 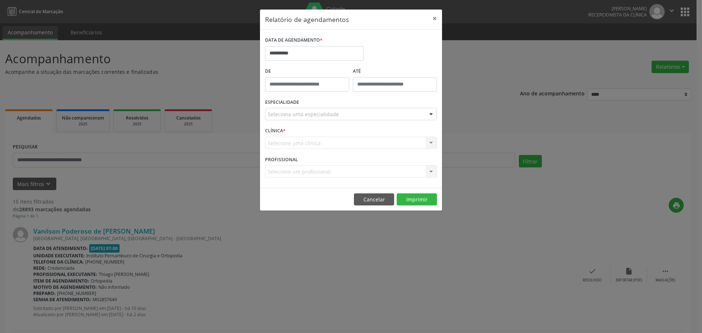 What do you see at coordinates (293, 40) in the screenshot?
I see `label: DATA DE AGENDAMENTO` at bounding box center [293, 40].